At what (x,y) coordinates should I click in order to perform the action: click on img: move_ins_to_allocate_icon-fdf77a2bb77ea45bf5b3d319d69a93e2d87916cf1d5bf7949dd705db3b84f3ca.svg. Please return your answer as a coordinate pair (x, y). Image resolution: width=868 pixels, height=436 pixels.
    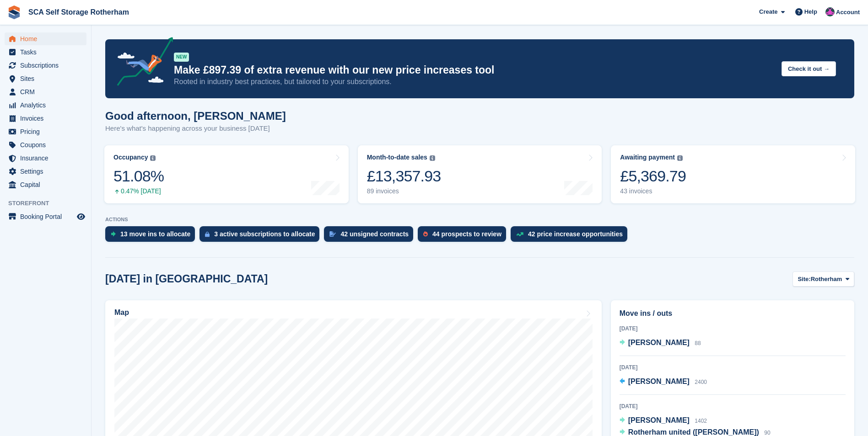
    Looking at the image, I should click on (113, 234).